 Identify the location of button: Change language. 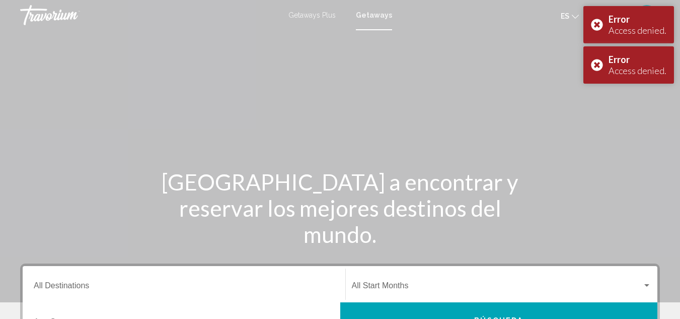
(570, 16).